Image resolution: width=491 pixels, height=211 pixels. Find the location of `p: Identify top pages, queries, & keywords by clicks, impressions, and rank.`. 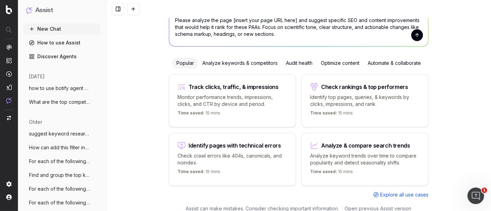

p: Identify top pages, queries, & keywords by clicks, impressions, and rank. is located at coordinates (365, 101).